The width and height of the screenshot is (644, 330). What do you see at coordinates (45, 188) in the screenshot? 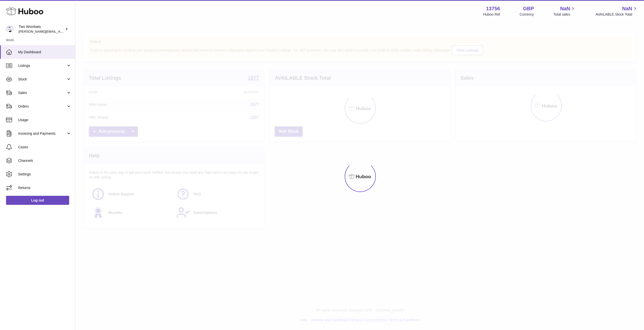
I see `span: Returns` at bounding box center [45, 188].